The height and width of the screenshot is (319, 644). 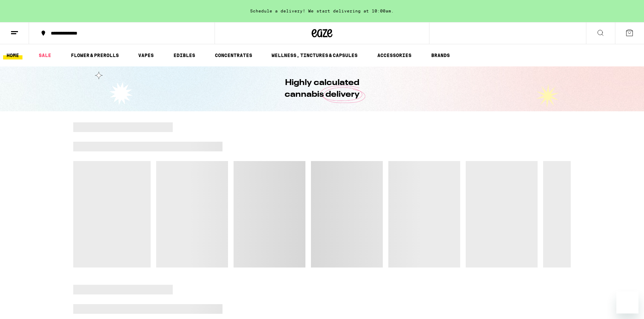 What do you see at coordinates (315, 55) in the screenshot?
I see `a: WELLNESS, TINCTURES & CAPSULES` at bounding box center [315, 55].